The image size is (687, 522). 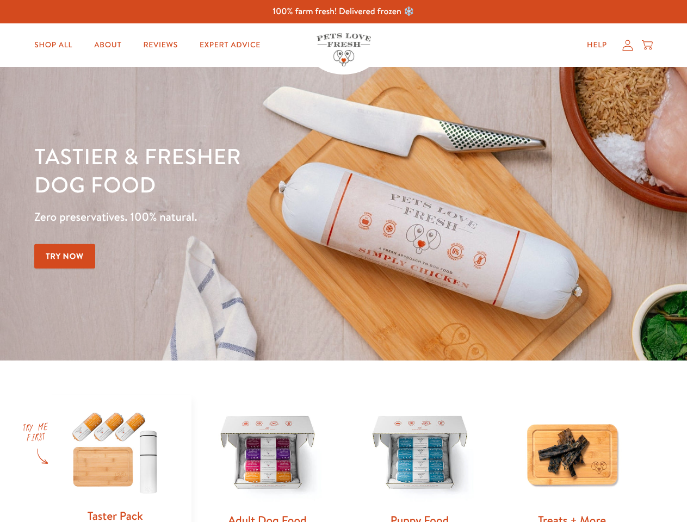 What do you see at coordinates (241, 170) in the screenshot?
I see `h1: Tastier & fresher dog food` at bounding box center [241, 170].